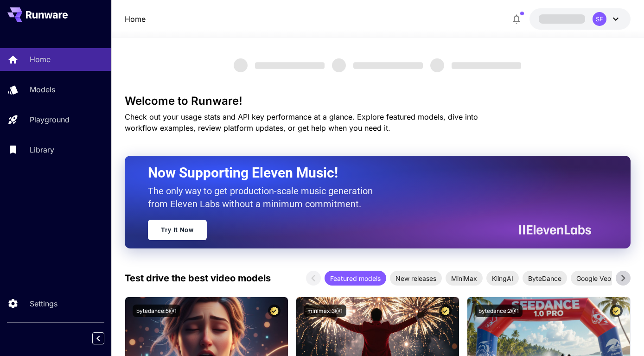 The height and width of the screenshot is (356, 644). Describe the element at coordinates (464, 278) in the screenshot. I see `span: MiniMax` at that location.